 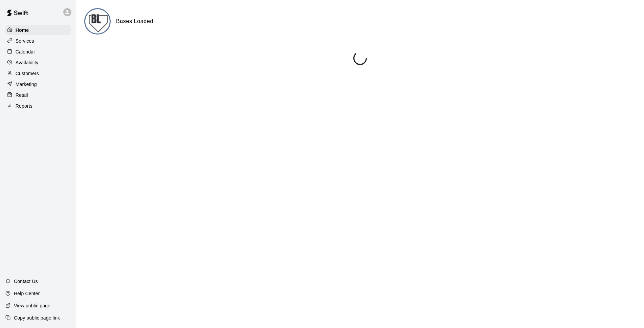 What do you see at coordinates (27, 63) in the screenshot?
I see `p: Availability` at bounding box center [27, 63].